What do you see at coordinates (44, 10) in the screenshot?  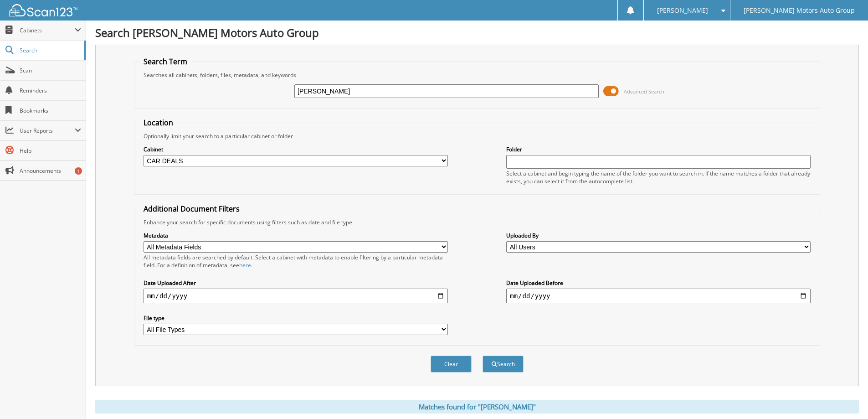 I see `img: scan123-logo-white.svg` at bounding box center [44, 10].